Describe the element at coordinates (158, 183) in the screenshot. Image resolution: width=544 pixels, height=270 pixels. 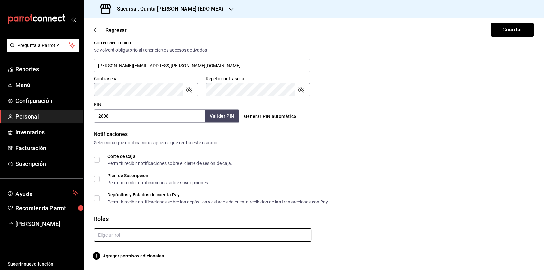
I see `div: Permitir recibir notificaciones sobre suscripciones.` at that location.